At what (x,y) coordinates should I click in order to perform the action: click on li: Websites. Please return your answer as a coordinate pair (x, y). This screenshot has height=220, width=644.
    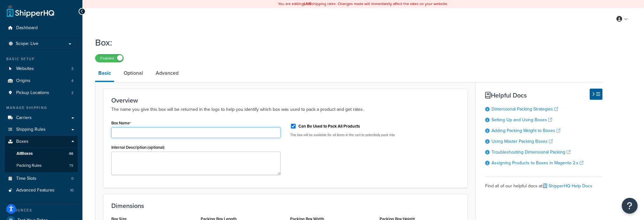
    Looking at the image, I should click on (41, 69).